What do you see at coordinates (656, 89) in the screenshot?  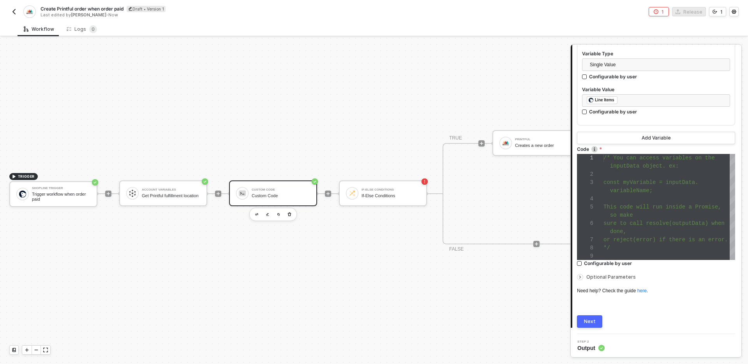 I see `label: Variable Value` at bounding box center [656, 89].